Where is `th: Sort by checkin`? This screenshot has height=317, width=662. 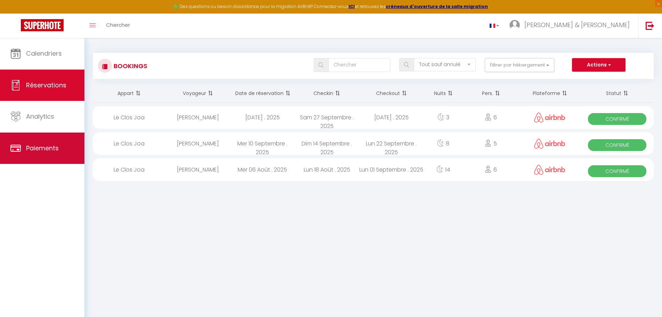
th: Sort by checkin is located at coordinates (327, 93).